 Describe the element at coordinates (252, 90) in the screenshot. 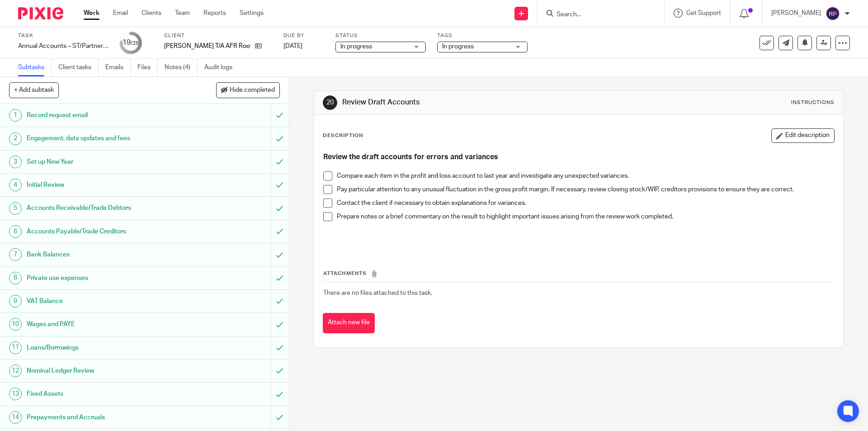

I see `span: Hide completed` at that location.